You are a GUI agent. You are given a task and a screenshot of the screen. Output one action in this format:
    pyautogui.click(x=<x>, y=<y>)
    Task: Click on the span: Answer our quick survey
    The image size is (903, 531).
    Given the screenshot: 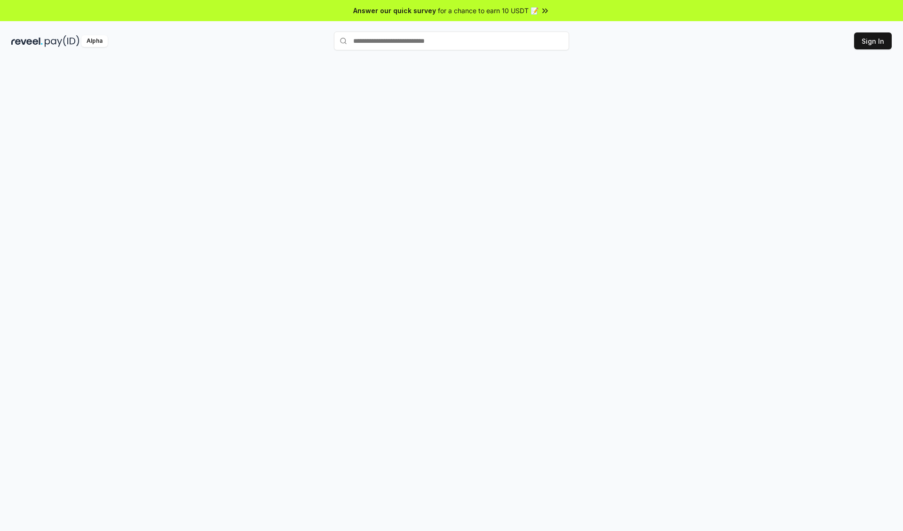 What is the action you would take?
    pyautogui.click(x=394, y=10)
    